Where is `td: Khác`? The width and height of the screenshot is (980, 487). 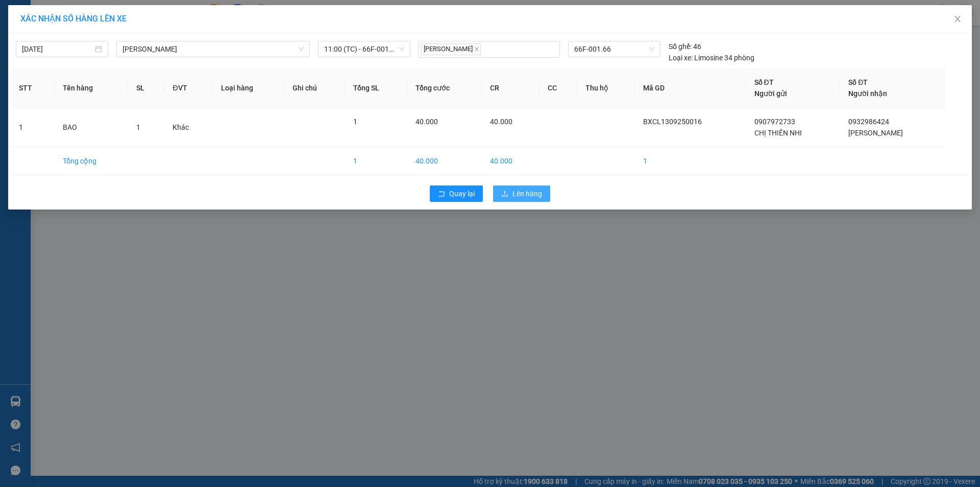 td: Khác is located at coordinates (188, 127).